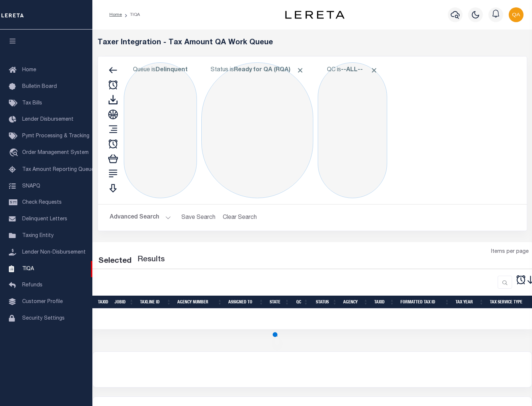 This screenshot has width=532, height=406. Describe the element at coordinates (115, 261) in the screenshot. I see `div: Selected` at that location.